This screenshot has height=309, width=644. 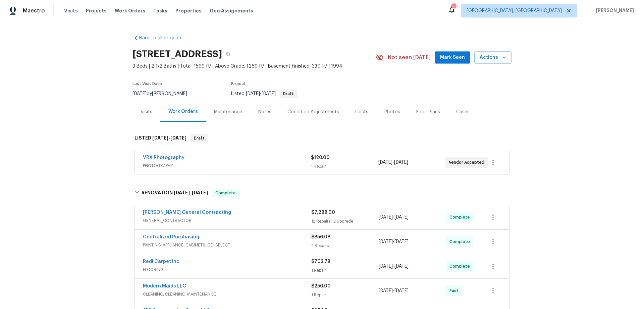 What do you see at coordinates (323, 213) in the screenshot?
I see `span: $7,288.00` at bounding box center [323, 213].